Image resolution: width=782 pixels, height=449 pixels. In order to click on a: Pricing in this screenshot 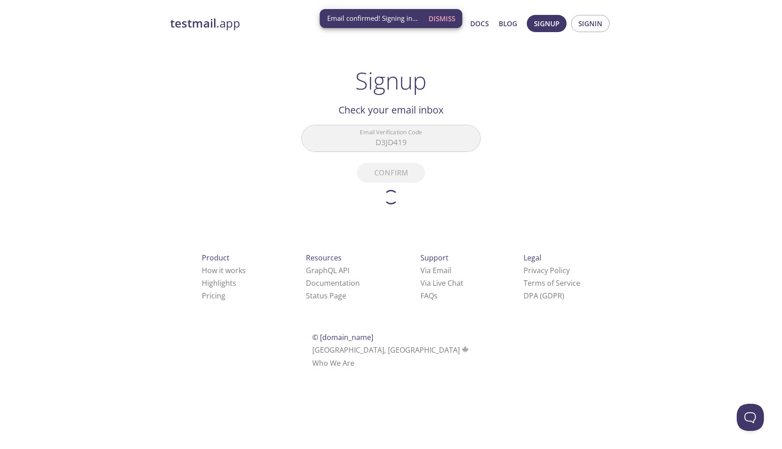, I will do `click(214, 296)`.